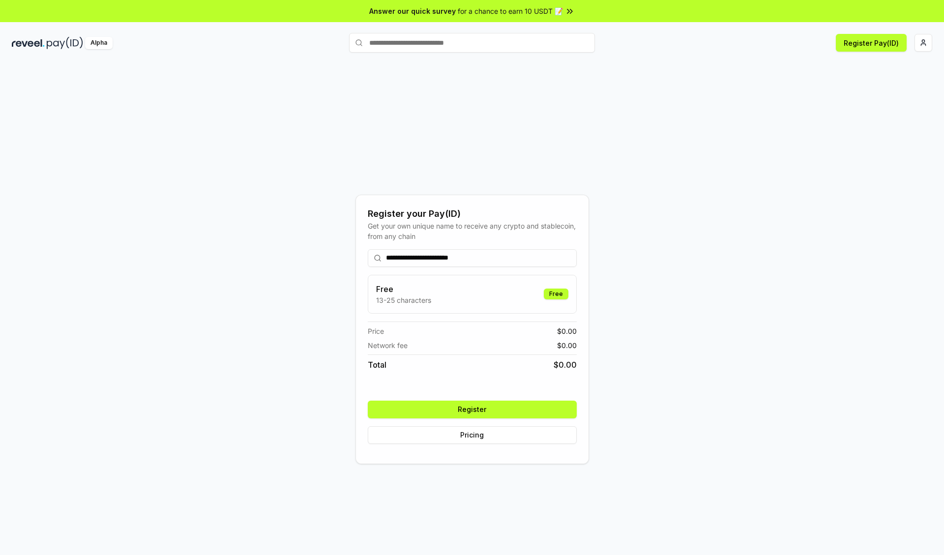 This screenshot has width=944, height=555. What do you see at coordinates (413, 11) in the screenshot?
I see `span: Answer our quick survey` at bounding box center [413, 11].